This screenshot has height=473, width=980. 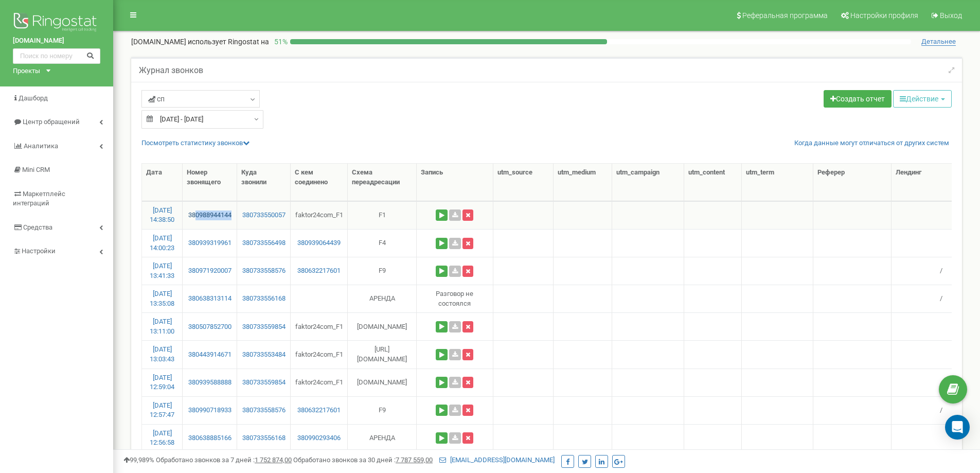 What do you see at coordinates (853, 183) in the screenshot?
I see `th: Реферер` at bounding box center [853, 183].